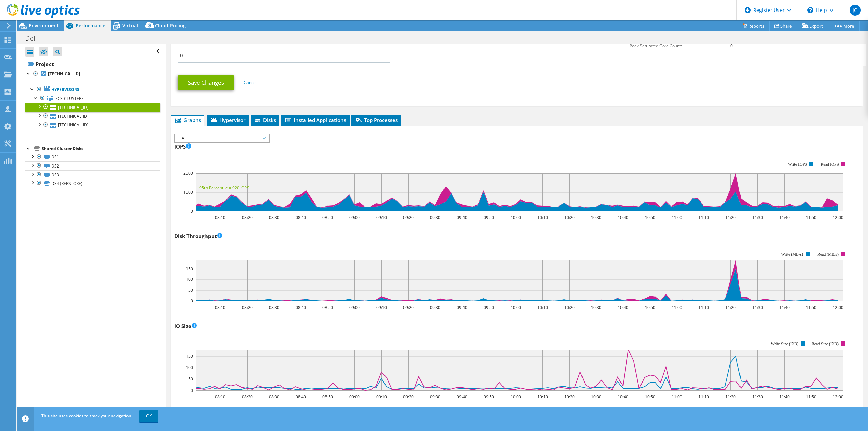  Describe the element at coordinates (188, 192) in the screenshot. I see `text: 1000` at that location.